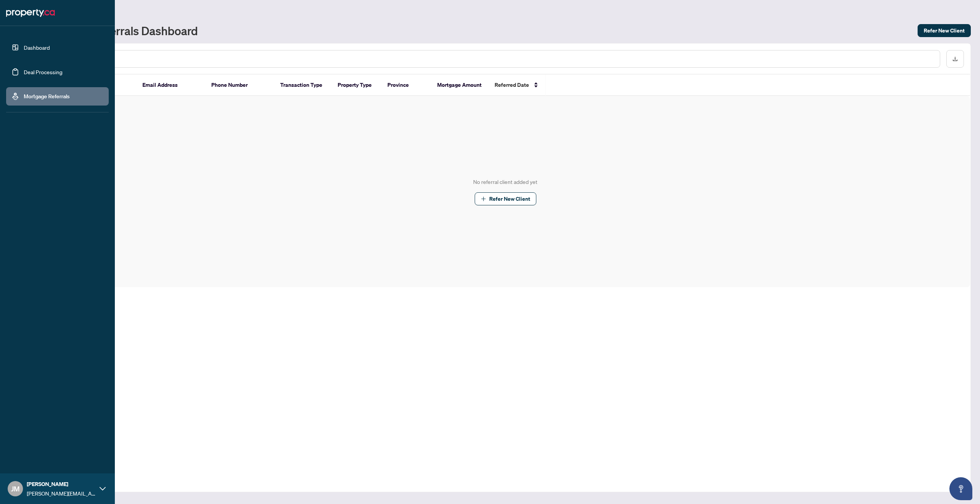 This screenshot has width=980, height=504. I want to click on span: JM, so click(16, 488).